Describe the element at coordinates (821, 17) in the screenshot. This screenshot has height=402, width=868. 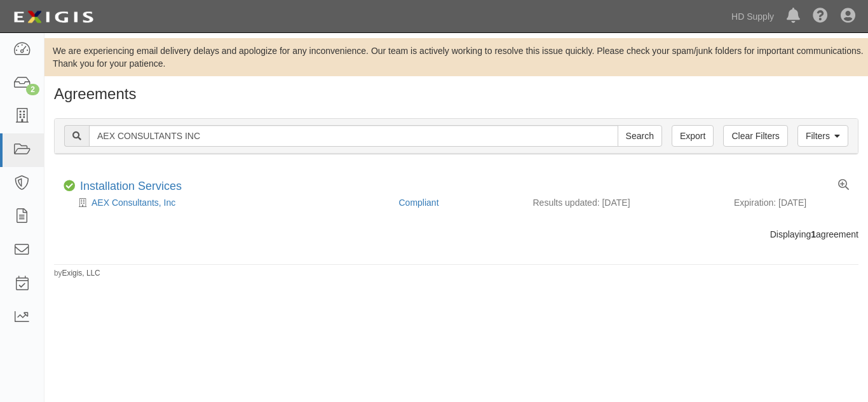
I see `i: Help Center - Complianz` at that location.